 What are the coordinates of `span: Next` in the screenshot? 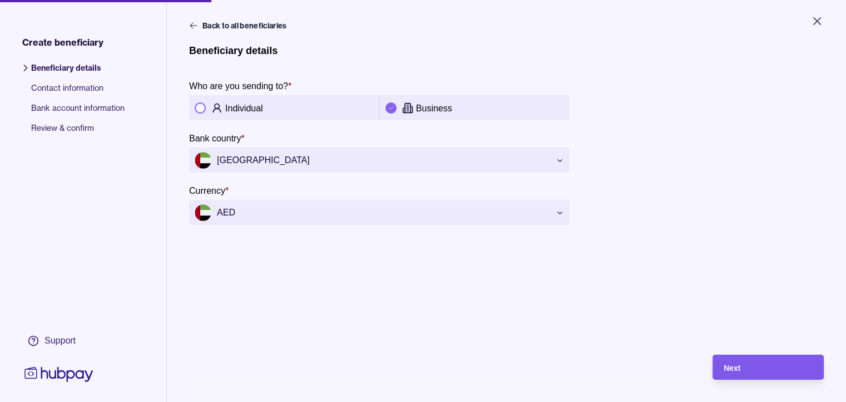 It's located at (732, 368).